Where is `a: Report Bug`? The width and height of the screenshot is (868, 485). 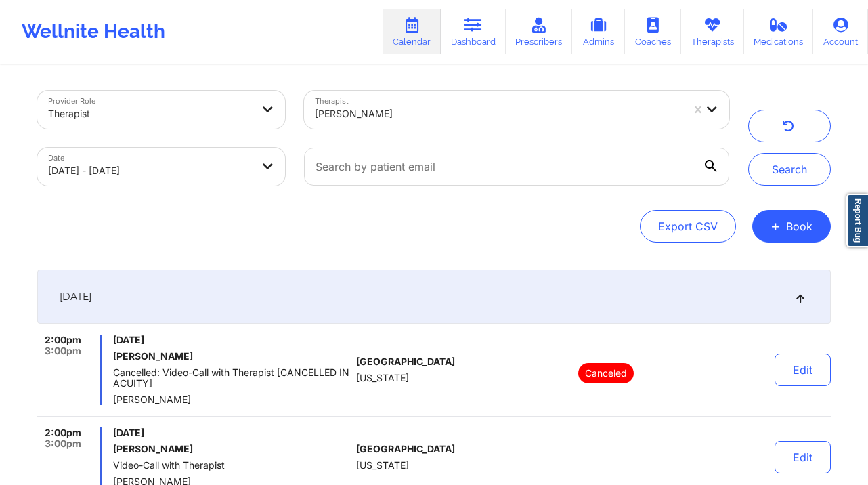 a: Report Bug is located at coordinates (857, 220).